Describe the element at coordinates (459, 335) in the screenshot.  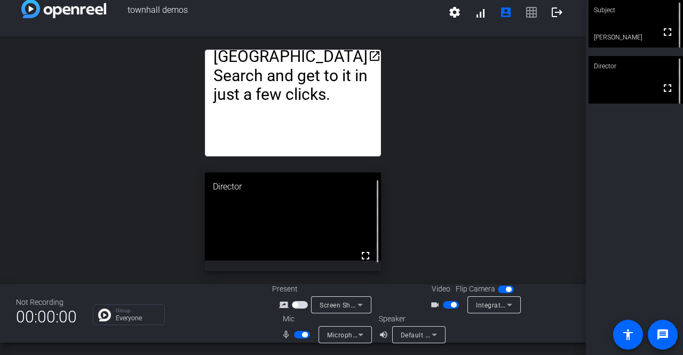
I see `span: Default - Speakers (Realtek(R) Audio)` at that location.